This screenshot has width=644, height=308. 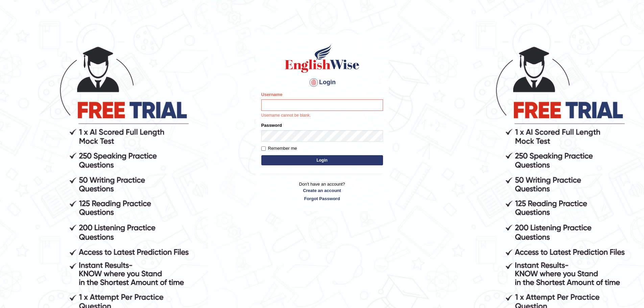 I want to click on input: Remember me, so click(x=264, y=148).